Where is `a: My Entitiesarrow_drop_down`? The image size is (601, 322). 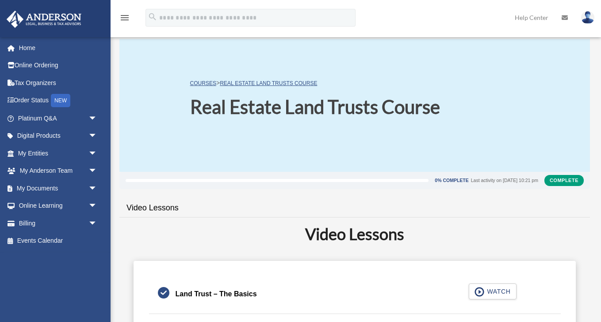
a: My Entitiesarrow_drop_down is located at coordinates (58, 153).